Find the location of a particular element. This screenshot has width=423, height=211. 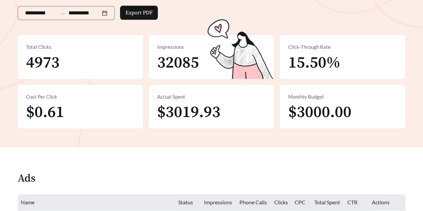

h4: Ads is located at coordinates (26, 179).